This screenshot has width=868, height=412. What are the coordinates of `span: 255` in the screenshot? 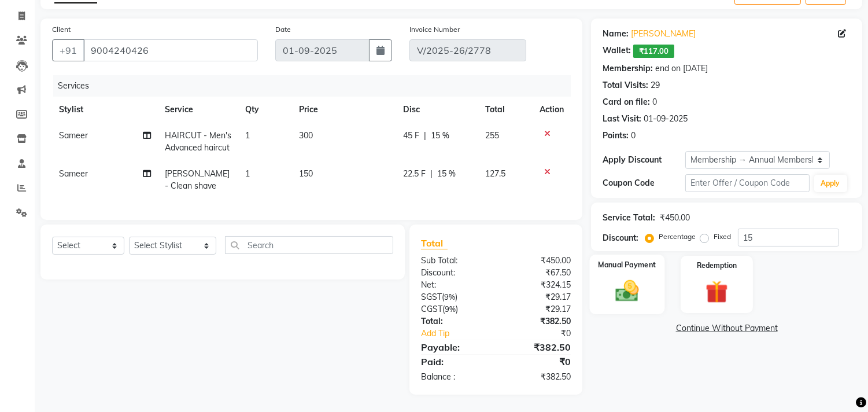 It's located at (492, 135).